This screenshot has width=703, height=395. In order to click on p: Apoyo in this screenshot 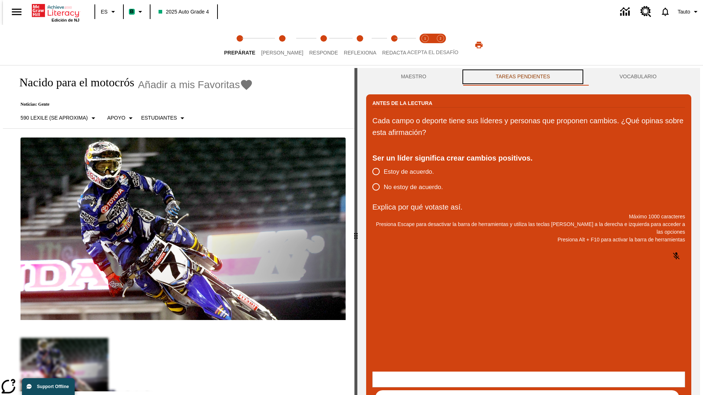, I will do `click(116, 118)`.